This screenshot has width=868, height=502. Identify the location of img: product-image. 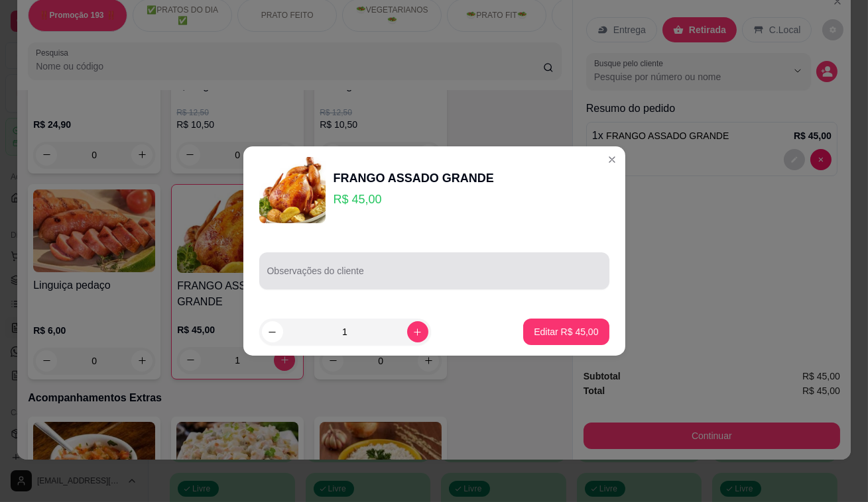
(292, 190).